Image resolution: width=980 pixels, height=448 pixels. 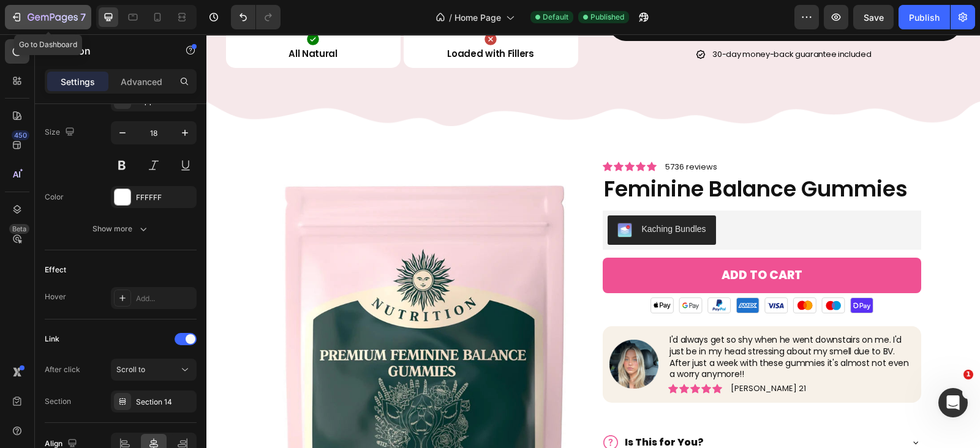 What do you see at coordinates (82, 17) in the screenshot?
I see `p: 7` at bounding box center [82, 17].